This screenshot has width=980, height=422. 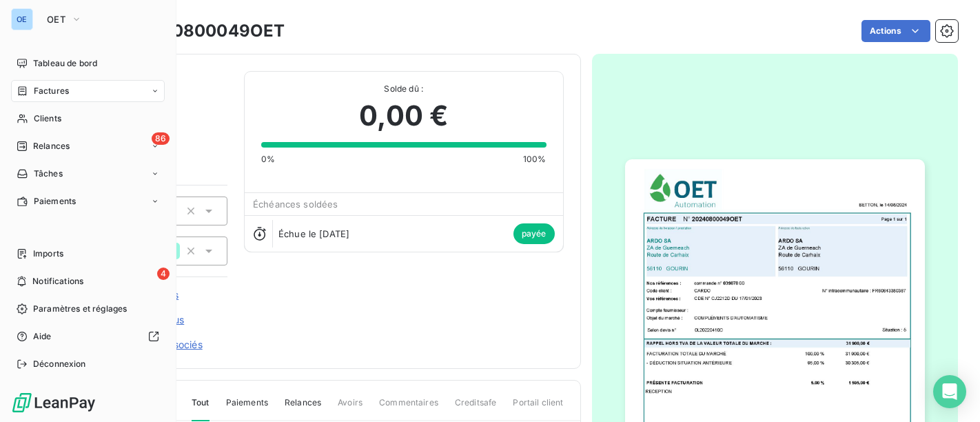 I want to click on span: 4, so click(x=163, y=273).